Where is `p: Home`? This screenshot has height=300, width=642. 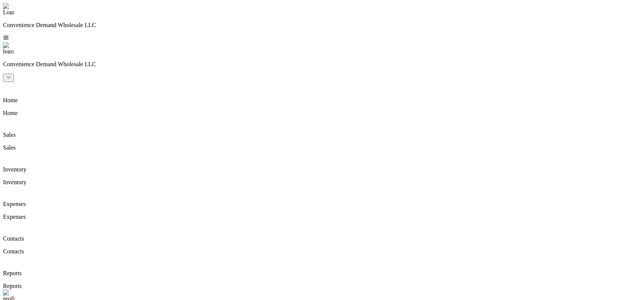
p: Home is located at coordinates (321, 100).